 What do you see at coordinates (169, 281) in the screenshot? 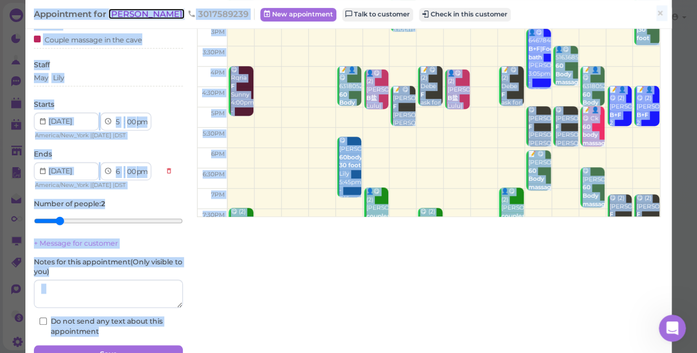
I see `span: Messages` at bounding box center [169, 281].